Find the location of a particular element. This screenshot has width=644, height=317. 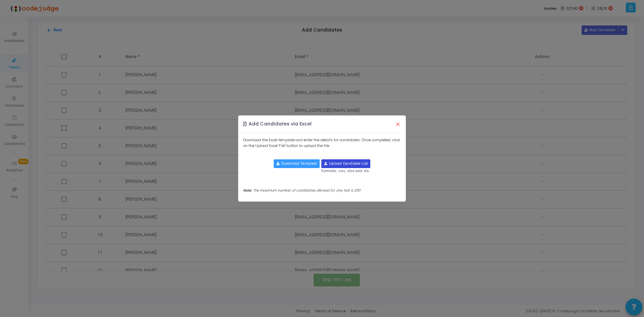

div: Formats: .csv, .xlsx and .xls is located at coordinates (346, 167).